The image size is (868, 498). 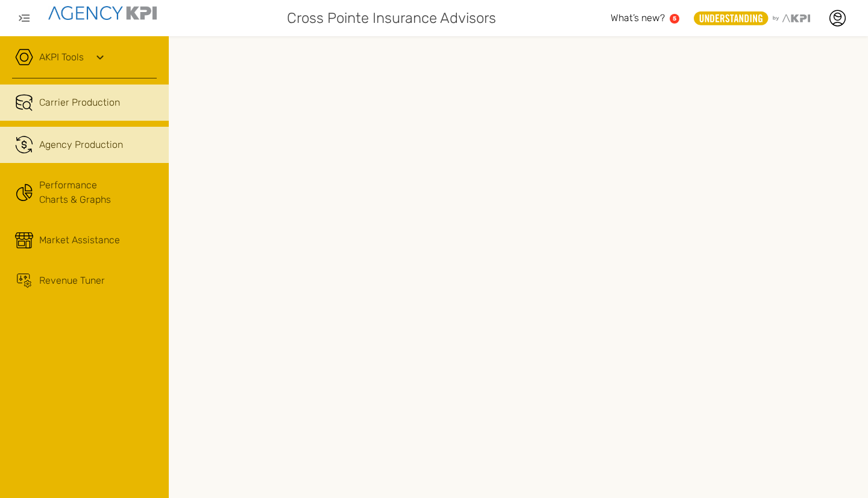 I want to click on text: 5, so click(x=674, y=18).